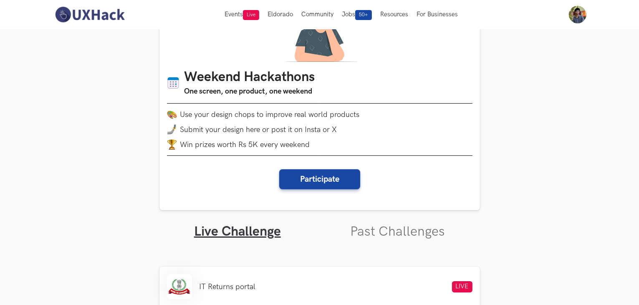 This screenshot has height=305, width=639. Describe the element at coordinates (320, 114) in the screenshot. I see `li: Use your design chops to improve real world products` at that location.